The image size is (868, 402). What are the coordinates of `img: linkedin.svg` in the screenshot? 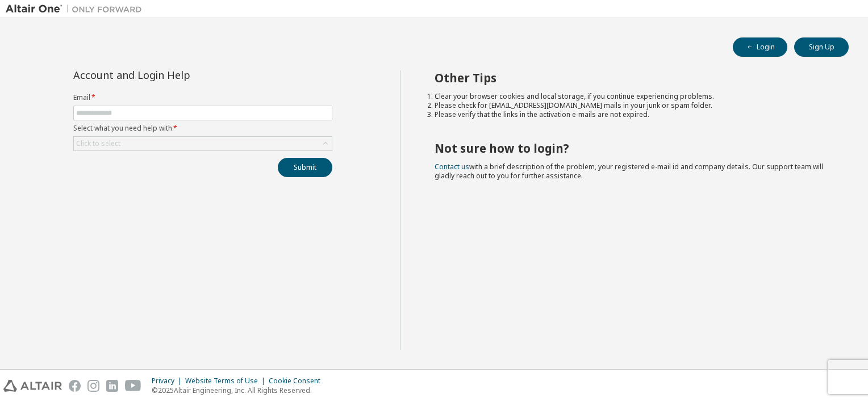 It's located at (112, 385).